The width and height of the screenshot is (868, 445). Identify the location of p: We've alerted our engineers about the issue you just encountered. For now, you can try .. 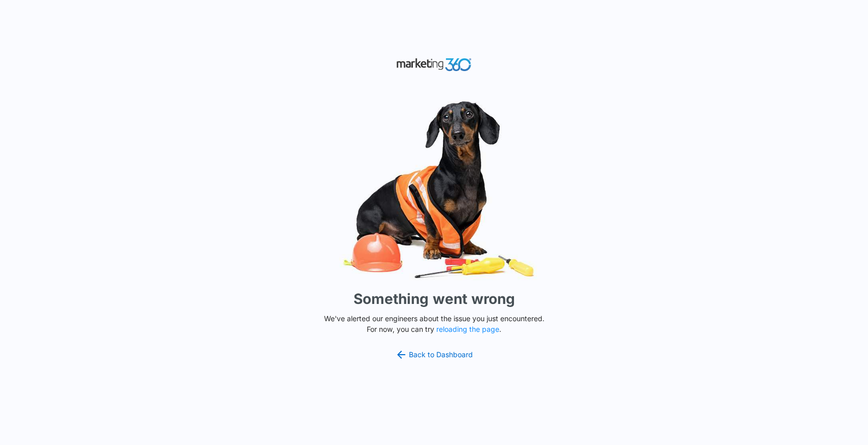
(435, 324).